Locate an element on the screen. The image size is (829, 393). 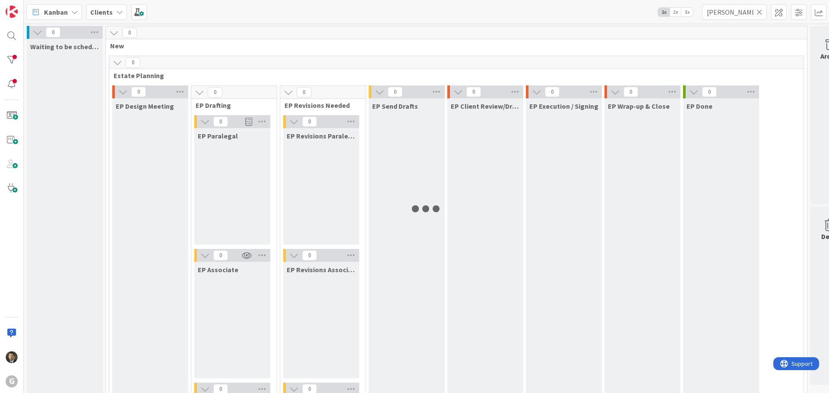
div: G is located at coordinates (12, 381).